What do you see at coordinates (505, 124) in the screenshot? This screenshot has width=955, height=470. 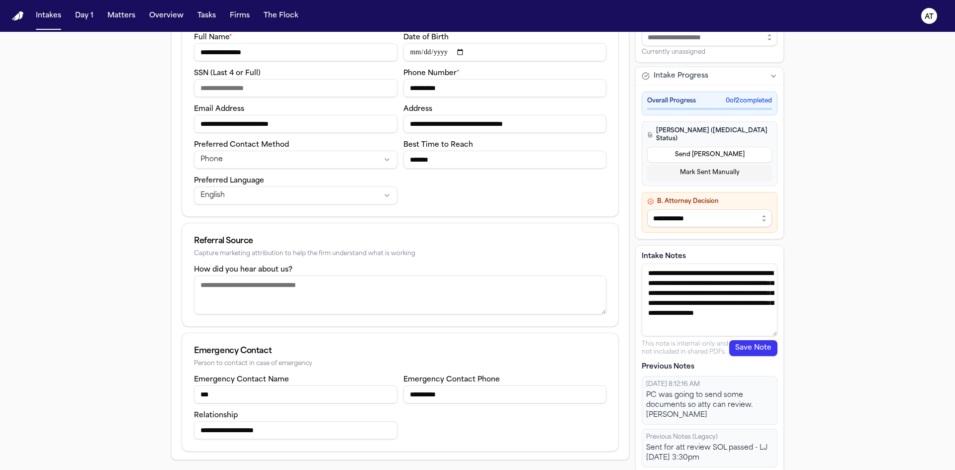 I see `input: Address` at bounding box center [505, 124].